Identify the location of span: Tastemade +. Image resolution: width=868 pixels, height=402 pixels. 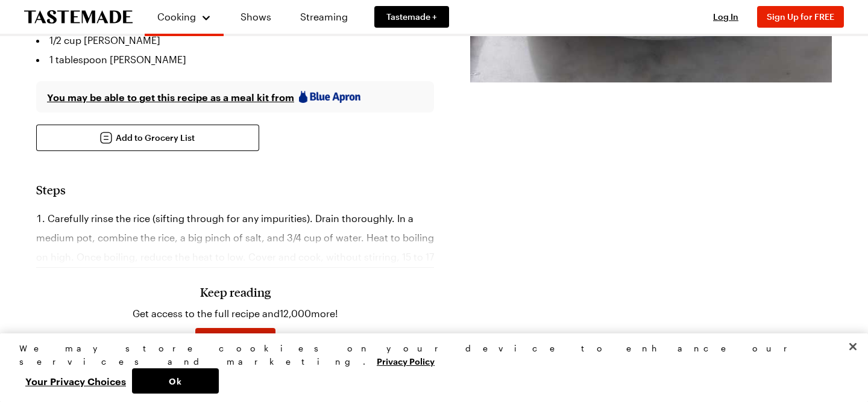
(412, 17).